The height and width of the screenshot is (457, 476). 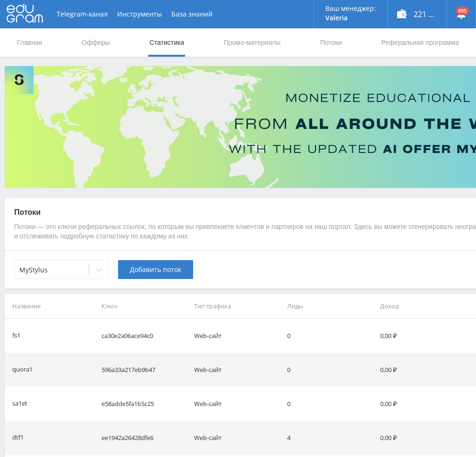 I want to click on div: quora1, so click(x=22, y=370).